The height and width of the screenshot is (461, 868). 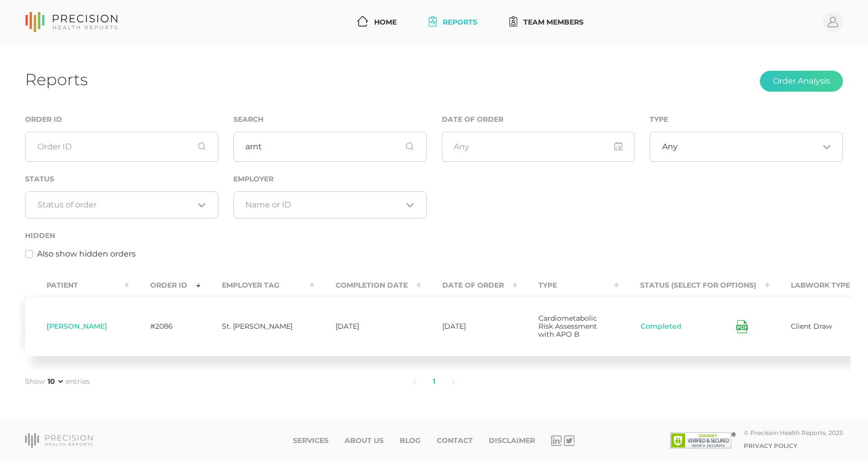 I want to click on button: Order Analysis, so click(x=802, y=81).